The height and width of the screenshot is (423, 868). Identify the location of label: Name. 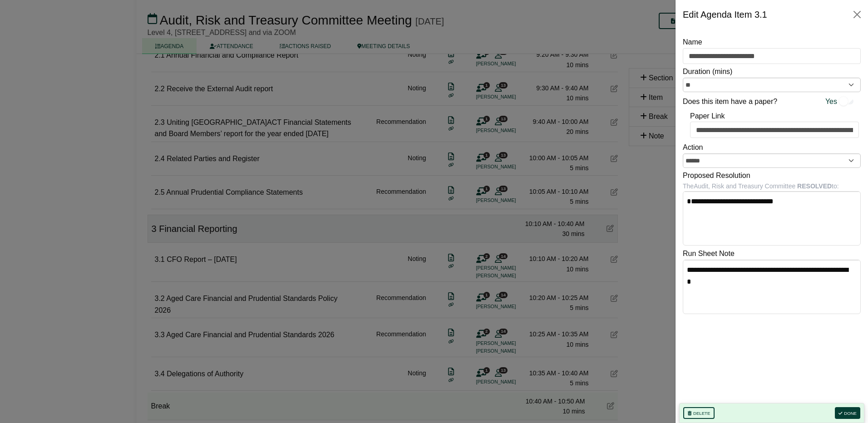
(692, 42).